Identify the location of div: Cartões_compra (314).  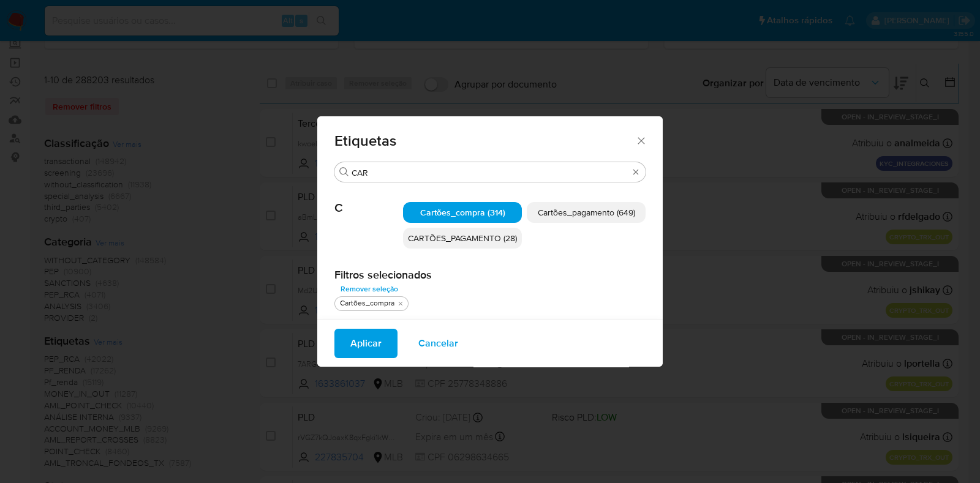
(462, 212).